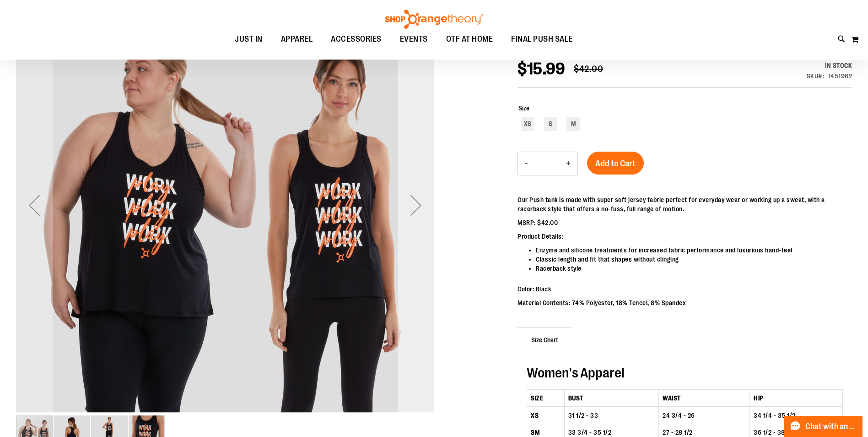 This screenshot has height=437, width=868. I want to click on th: SIZE, so click(546, 398).